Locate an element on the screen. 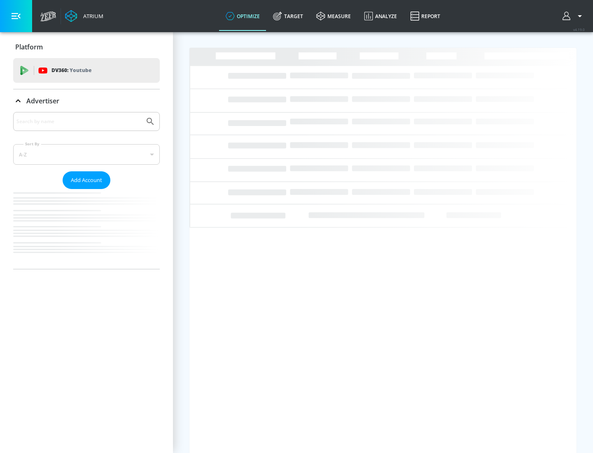 This screenshot has width=593, height=453. a: measure is located at coordinates (333, 16).